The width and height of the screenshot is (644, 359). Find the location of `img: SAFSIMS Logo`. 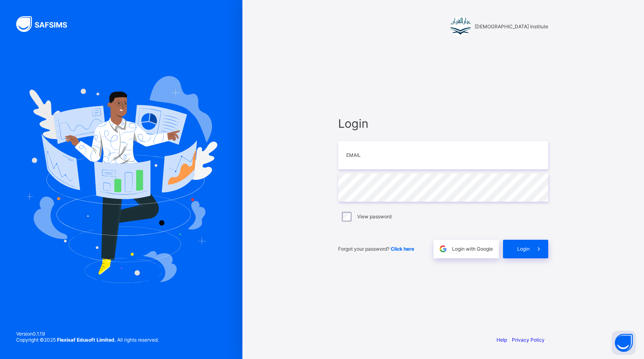

img: SAFSIMS Logo is located at coordinates (47, 23).